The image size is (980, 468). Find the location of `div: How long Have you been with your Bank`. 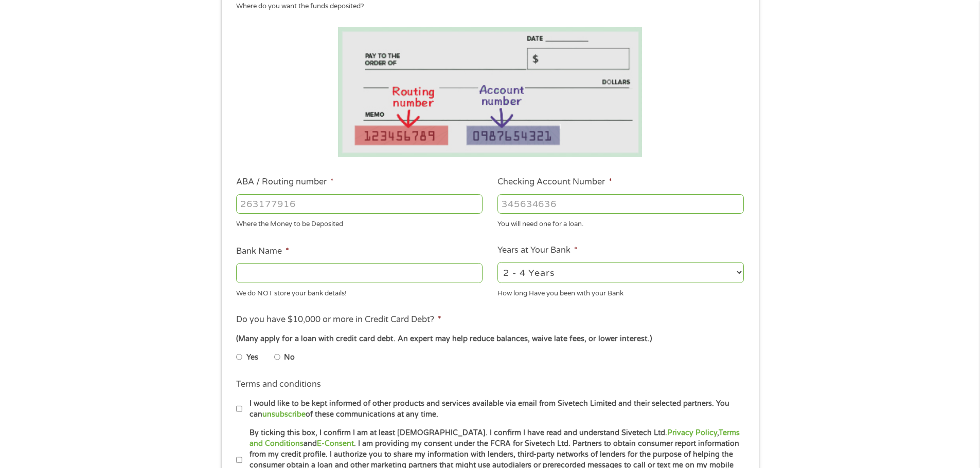

div: How long Have you been with your Bank is located at coordinates (620, 291).